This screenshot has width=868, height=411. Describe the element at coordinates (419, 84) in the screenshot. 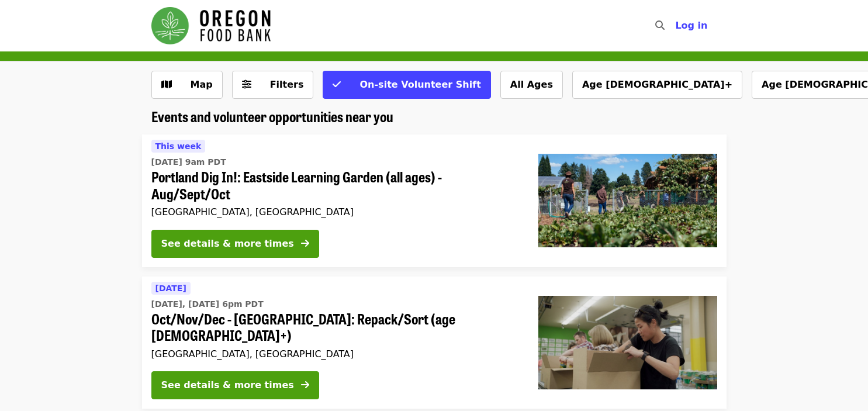

I see `span: On-site Volunteer Shift` at that location.